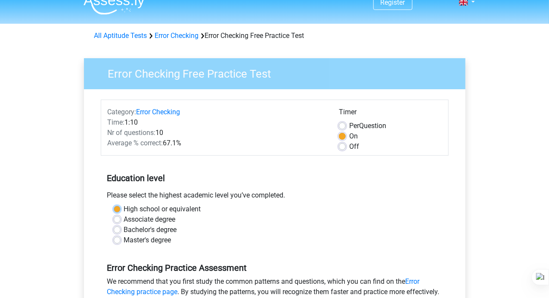  I want to click on label: Question, so click(368, 126).